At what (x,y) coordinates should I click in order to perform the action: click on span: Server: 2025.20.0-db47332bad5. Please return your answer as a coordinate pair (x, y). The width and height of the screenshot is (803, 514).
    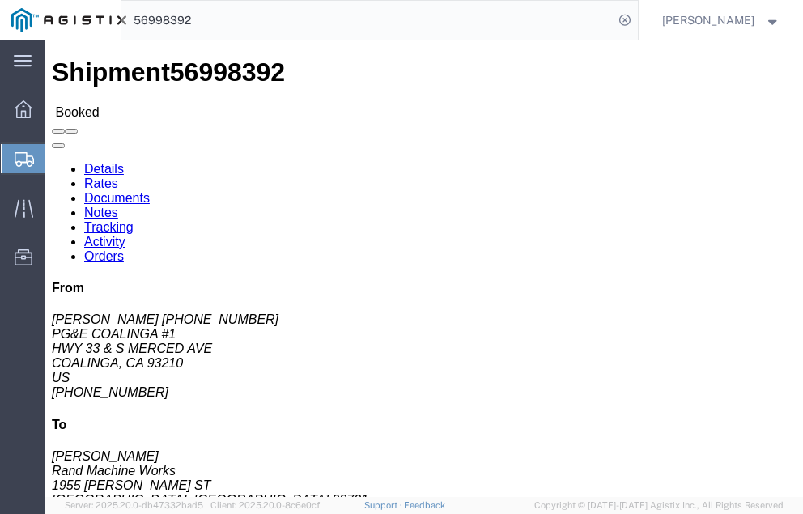
    Looking at the image, I should click on (134, 505).